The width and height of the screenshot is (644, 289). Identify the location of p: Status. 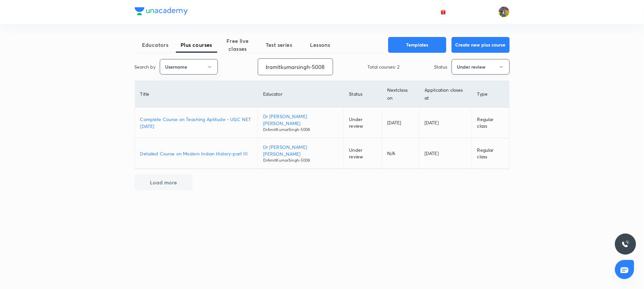
(441, 67).